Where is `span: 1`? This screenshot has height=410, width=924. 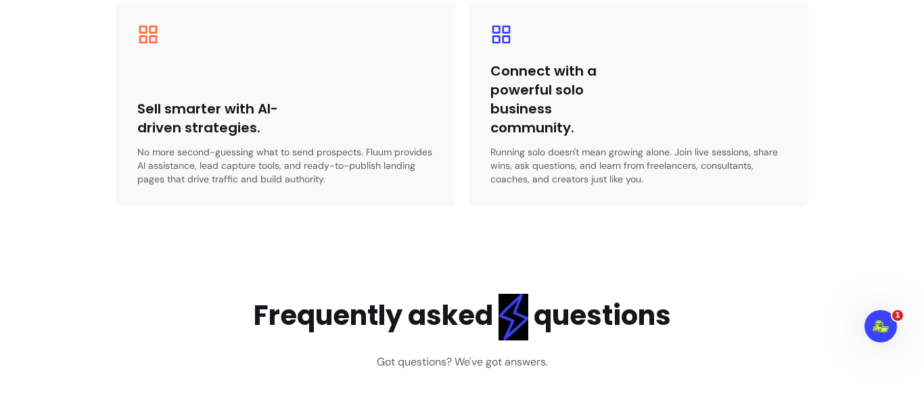
span: 1 is located at coordinates (897, 316).